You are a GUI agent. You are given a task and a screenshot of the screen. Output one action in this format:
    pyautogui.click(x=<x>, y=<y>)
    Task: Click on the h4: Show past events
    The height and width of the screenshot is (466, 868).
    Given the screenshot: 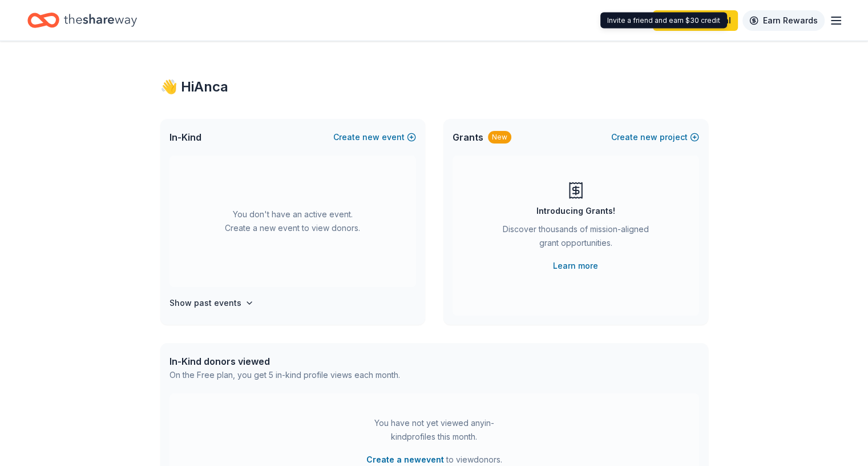 What is the action you would take?
    pyautogui.click(x=205, y=302)
    